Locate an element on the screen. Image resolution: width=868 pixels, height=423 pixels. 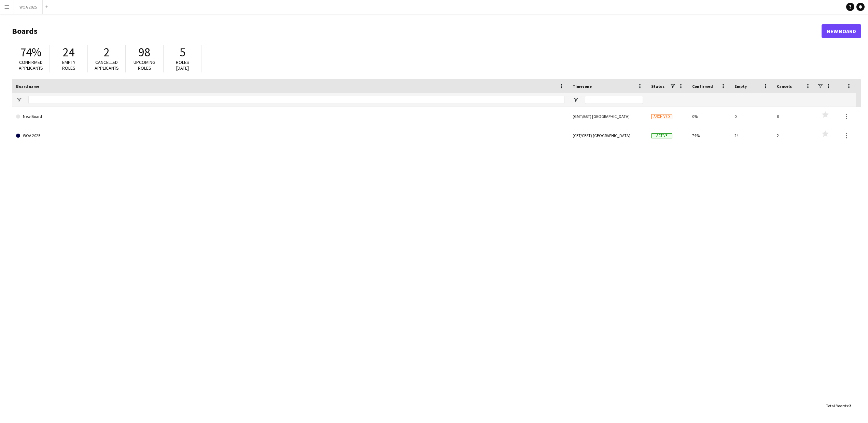
span: Upcoming roles is located at coordinates (145, 65).